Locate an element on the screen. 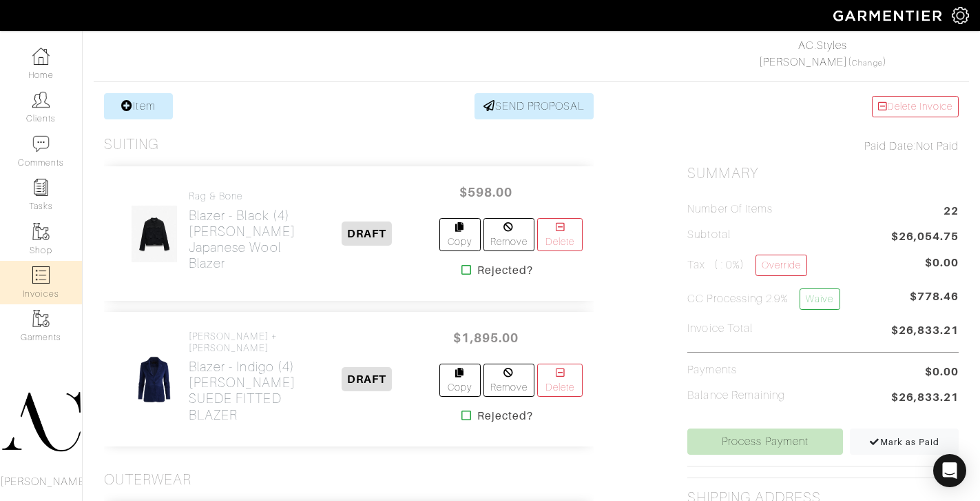  span: $598.00 is located at coordinates (486, 192).